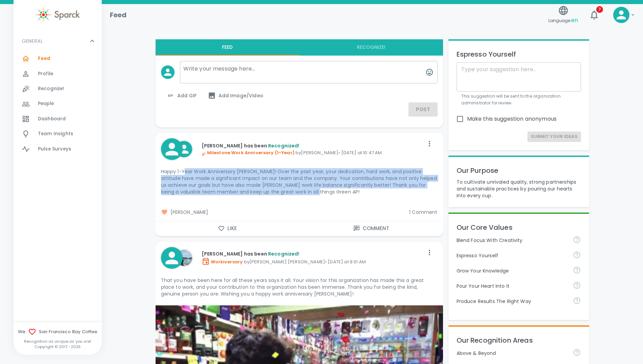 This screenshot has width=643, height=364. I want to click on button: Like, so click(228, 228).